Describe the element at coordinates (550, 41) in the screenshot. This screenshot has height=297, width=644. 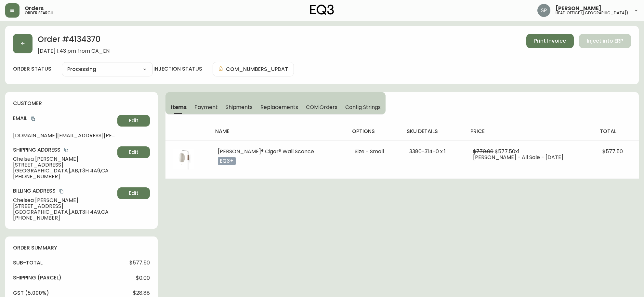
I see `button: Print Invoice` at that location.